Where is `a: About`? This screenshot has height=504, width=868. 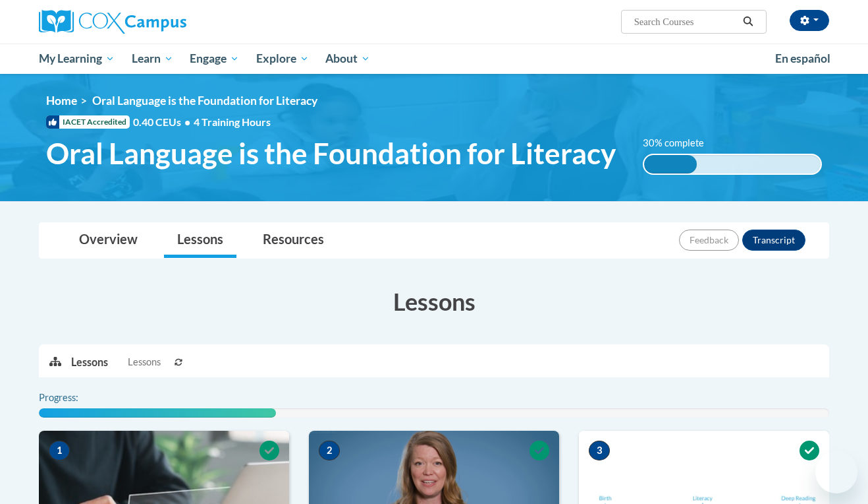
a: About is located at coordinates (349, 59).